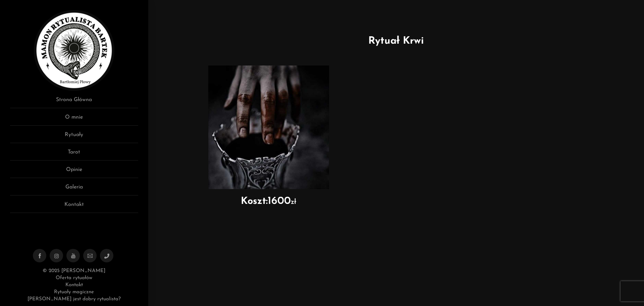 The height and width of the screenshot is (306, 644). What do you see at coordinates (294, 202) in the screenshot?
I see `span: zł` at bounding box center [294, 202].